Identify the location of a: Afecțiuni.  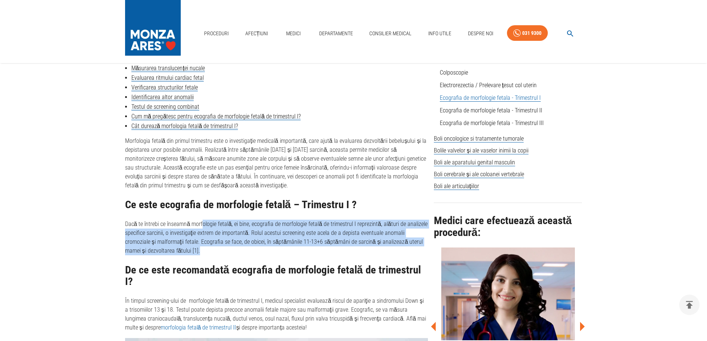
(257, 33).